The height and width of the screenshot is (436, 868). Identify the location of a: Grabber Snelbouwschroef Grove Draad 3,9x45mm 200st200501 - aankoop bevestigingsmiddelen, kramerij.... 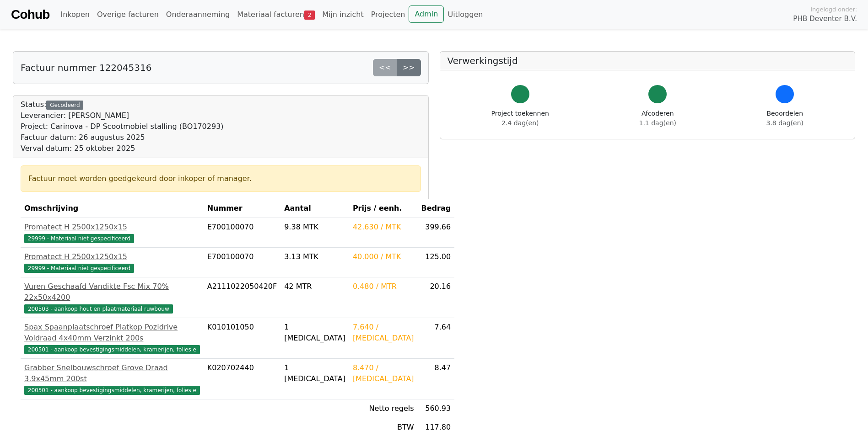
(112, 379).